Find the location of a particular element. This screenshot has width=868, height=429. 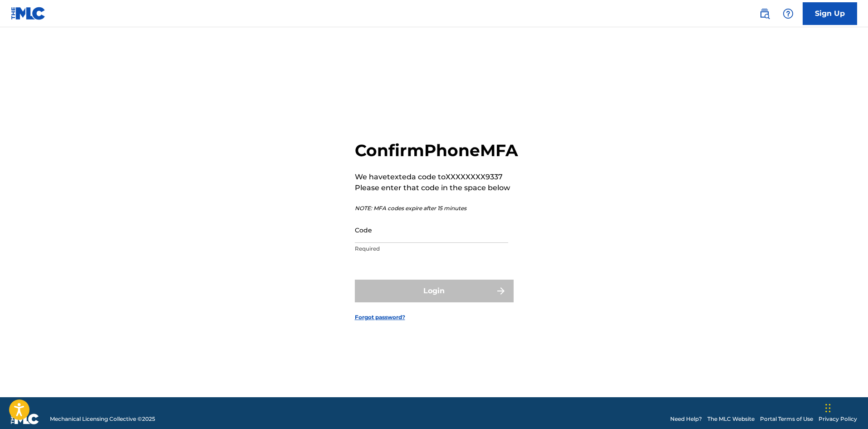

a: Sign Up is located at coordinates (830, 13).